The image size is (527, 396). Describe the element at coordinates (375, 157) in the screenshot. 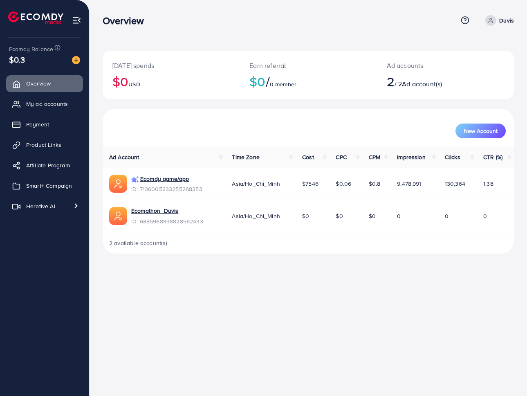

I see `span: CPM` at that location.